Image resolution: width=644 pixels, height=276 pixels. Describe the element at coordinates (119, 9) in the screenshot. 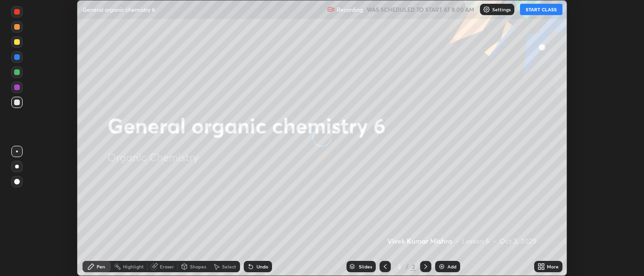

I see `p: General organic chemistry 6` at that location.